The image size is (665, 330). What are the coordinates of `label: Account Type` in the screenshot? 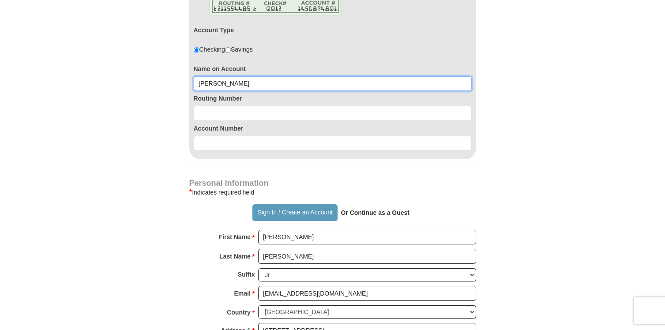 It's located at (214, 30).